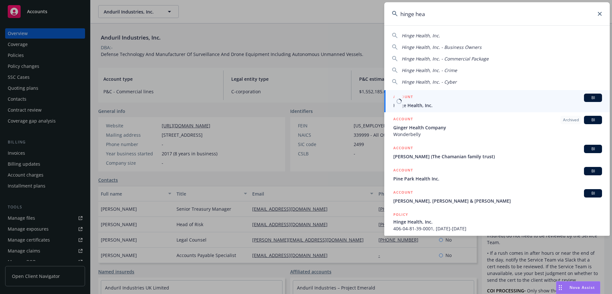  I want to click on div: Drag to move, so click(560, 288).